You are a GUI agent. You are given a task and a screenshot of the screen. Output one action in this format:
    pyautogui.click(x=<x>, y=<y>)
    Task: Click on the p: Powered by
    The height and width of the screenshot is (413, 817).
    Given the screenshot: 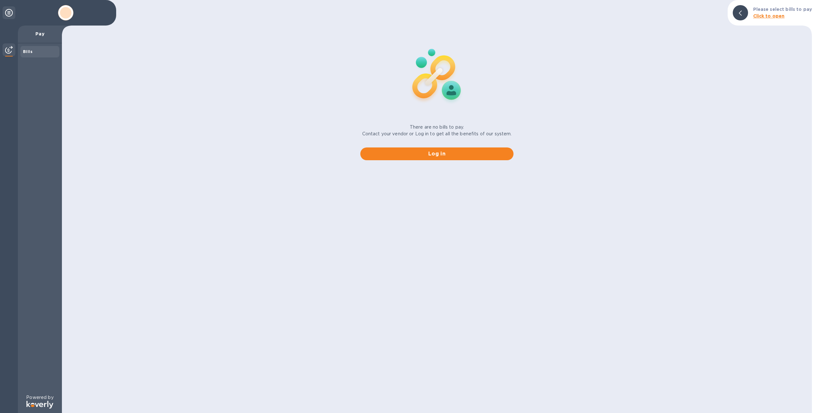 What is the action you would take?
    pyautogui.click(x=40, y=397)
    